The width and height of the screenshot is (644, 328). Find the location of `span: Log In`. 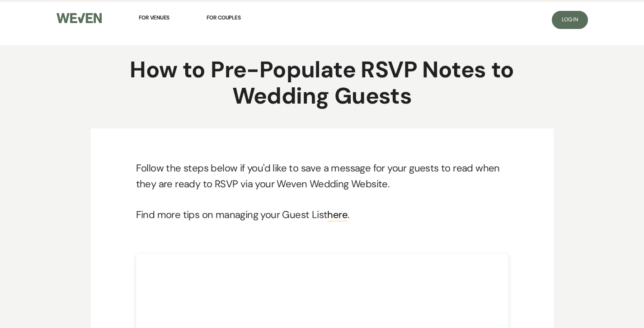

span: Log In is located at coordinates (570, 19).